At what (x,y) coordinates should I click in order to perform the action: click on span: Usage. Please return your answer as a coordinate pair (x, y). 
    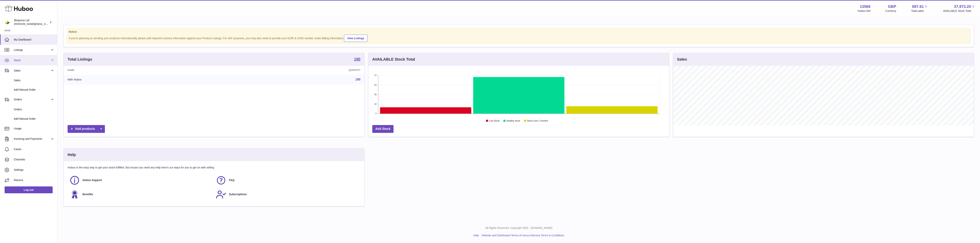
    Looking at the image, I should click on (34, 129).